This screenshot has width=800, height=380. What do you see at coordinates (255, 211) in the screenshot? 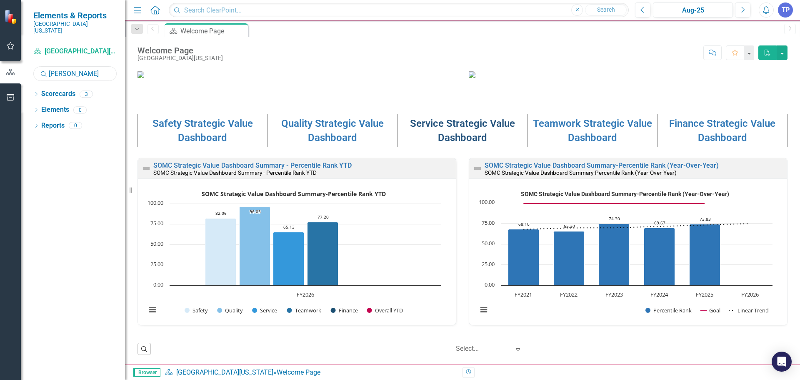
I see `text: 96.03` at bounding box center [255, 211].